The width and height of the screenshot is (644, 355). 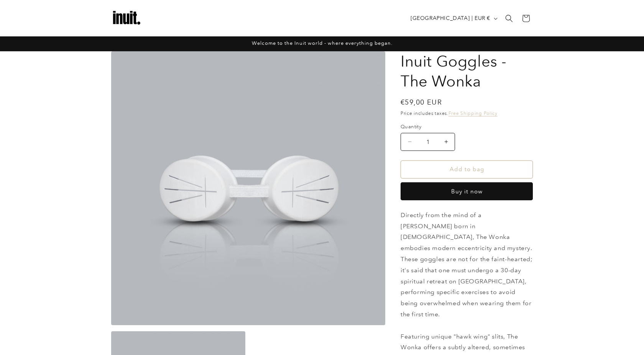 I want to click on a: Free Shipping Policy, so click(x=473, y=113).